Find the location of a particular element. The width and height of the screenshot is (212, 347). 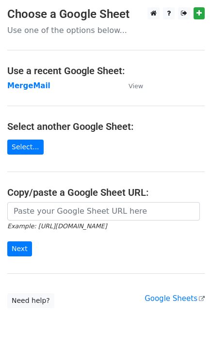

strong: MergeMail is located at coordinates (29, 86).